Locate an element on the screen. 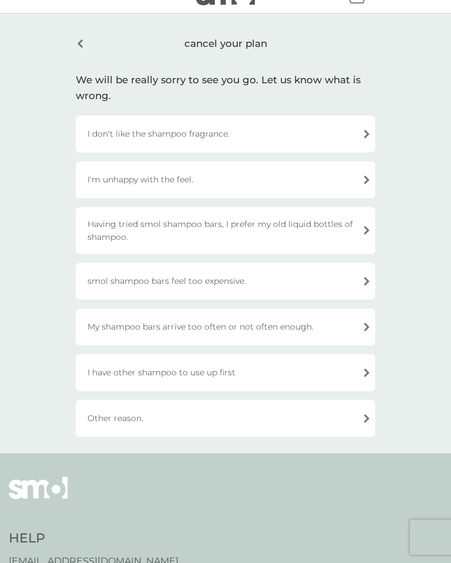 Image resolution: width=451 pixels, height=563 pixels. div: I have other shampoo to use up first is located at coordinates (225, 373).